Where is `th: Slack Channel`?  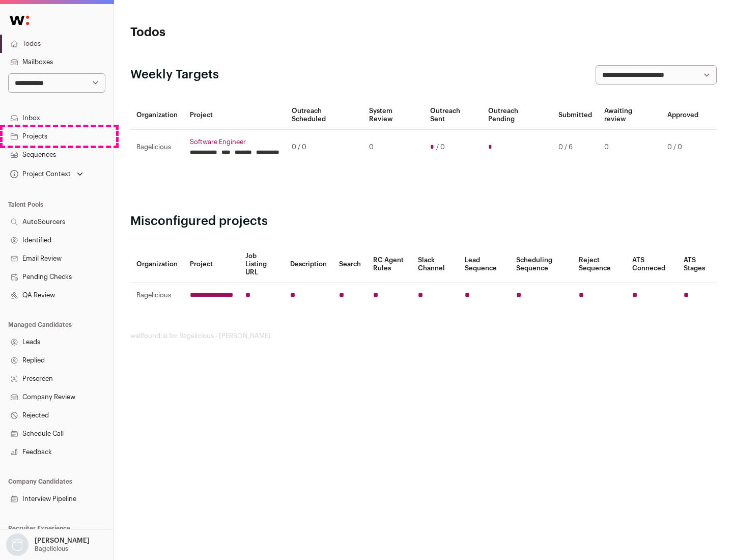 th: Slack Channel is located at coordinates (435, 264).